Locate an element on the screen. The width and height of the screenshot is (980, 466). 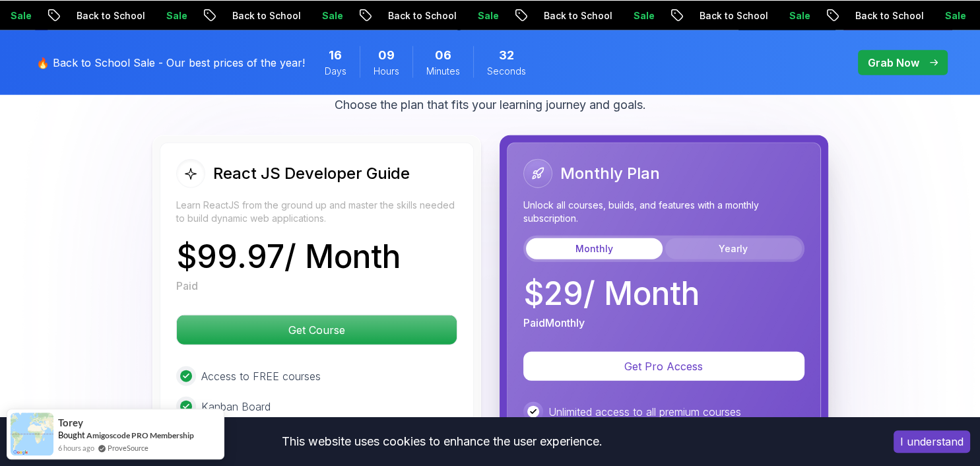
span: Bought is located at coordinates (72, 435).